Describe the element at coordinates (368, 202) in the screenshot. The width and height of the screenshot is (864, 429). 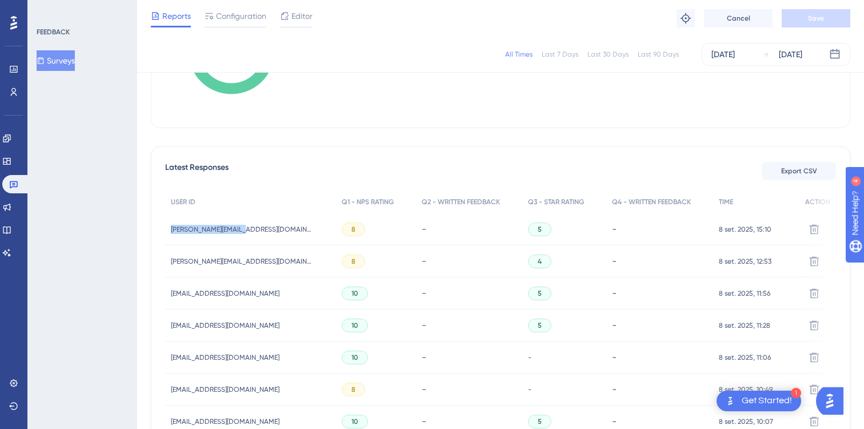
I see `span: Q1 - NPS RATING` at that location.